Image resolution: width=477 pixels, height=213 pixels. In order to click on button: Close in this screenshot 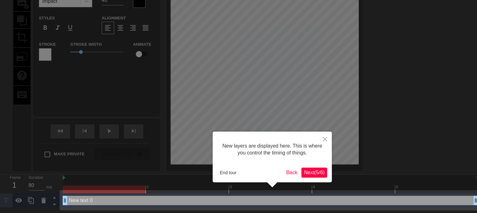, I will do `click(325, 139)`.